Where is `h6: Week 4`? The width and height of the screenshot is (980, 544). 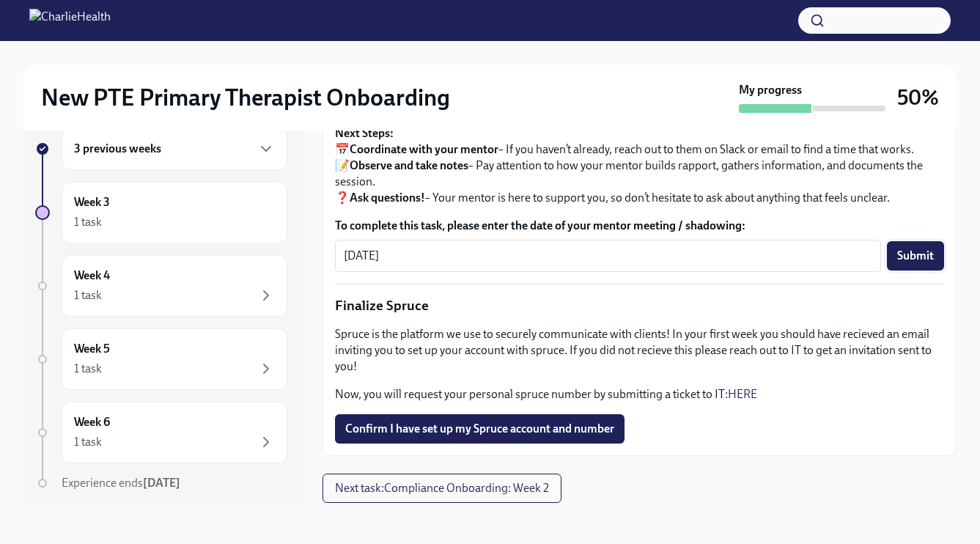
h6: Week 4 is located at coordinates (92, 275).